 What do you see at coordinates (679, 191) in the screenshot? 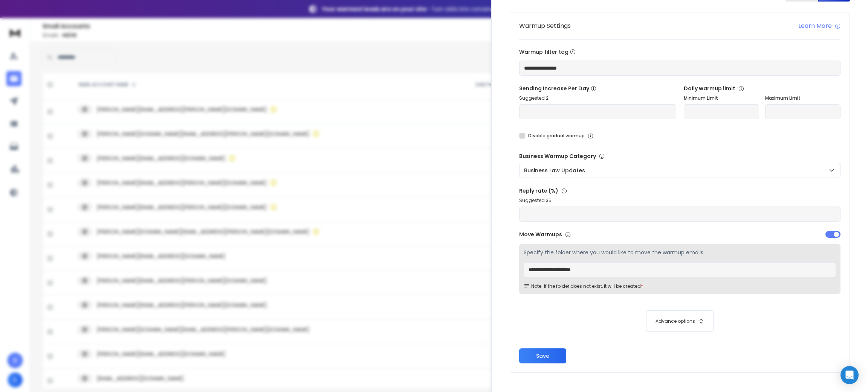
I see `p: Reply rate (%)` at bounding box center [679, 191].